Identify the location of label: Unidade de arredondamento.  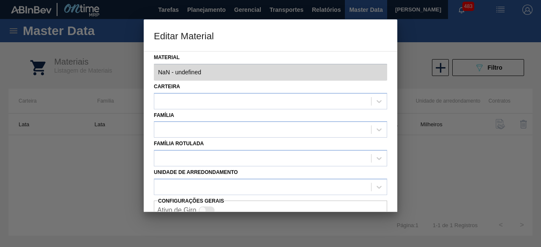
(196, 172).